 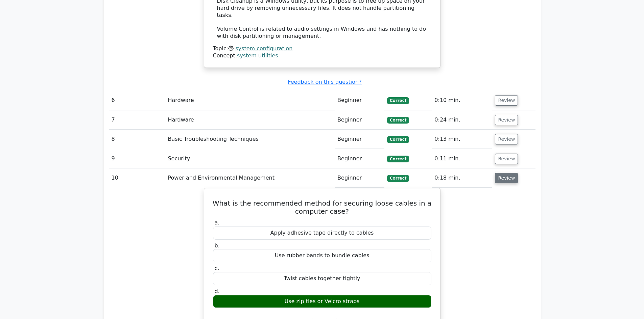 I want to click on td: Security, so click(x=250, y=159).